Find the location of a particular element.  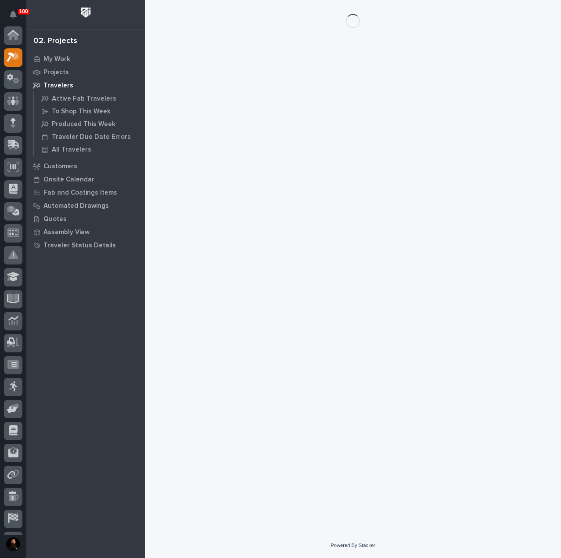

a: Active Fab Travelers is located at coordinates (89, 98).